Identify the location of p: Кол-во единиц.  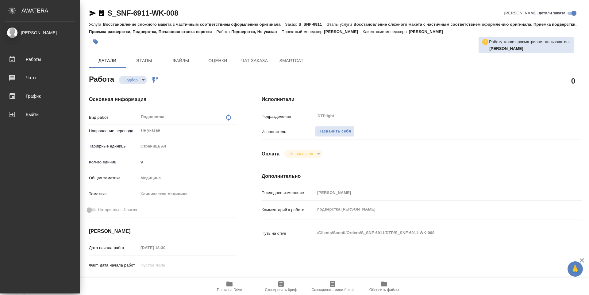
(113, 162).